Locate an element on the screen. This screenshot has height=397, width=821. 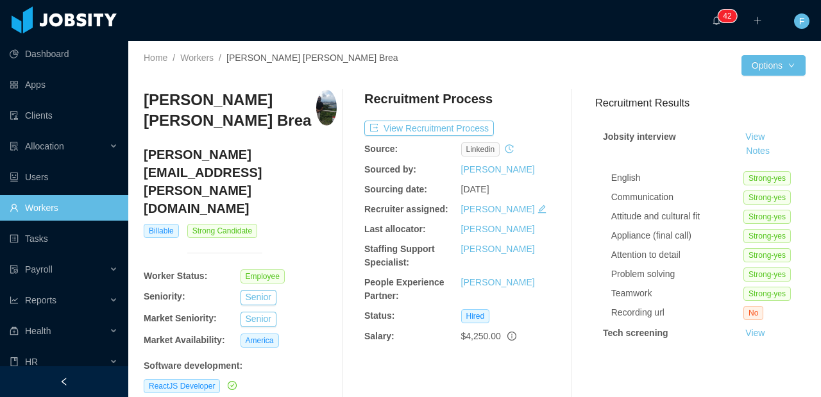
div: Teamwork is located at coordinates (677, 293).